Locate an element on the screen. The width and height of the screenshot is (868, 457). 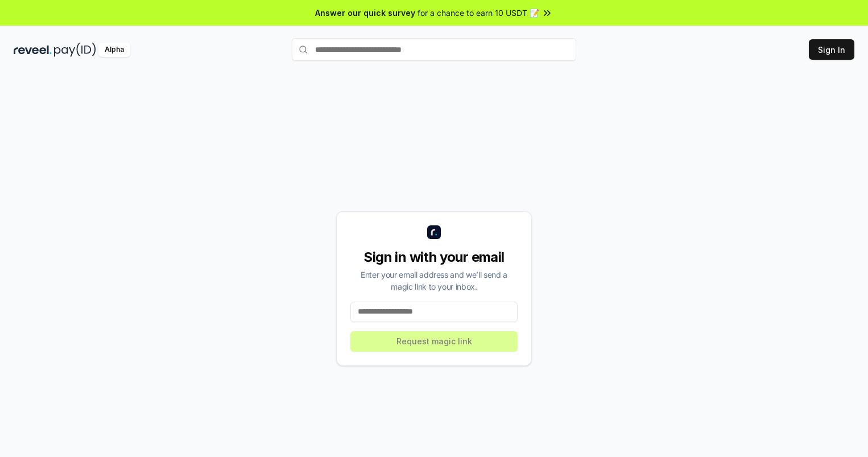
div: Sign in with your email is located at coordinates (434, 257).